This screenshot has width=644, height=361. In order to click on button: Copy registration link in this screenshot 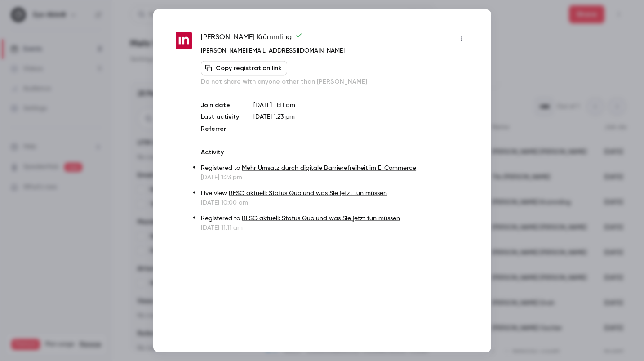, I will do `click(244, 68)`.